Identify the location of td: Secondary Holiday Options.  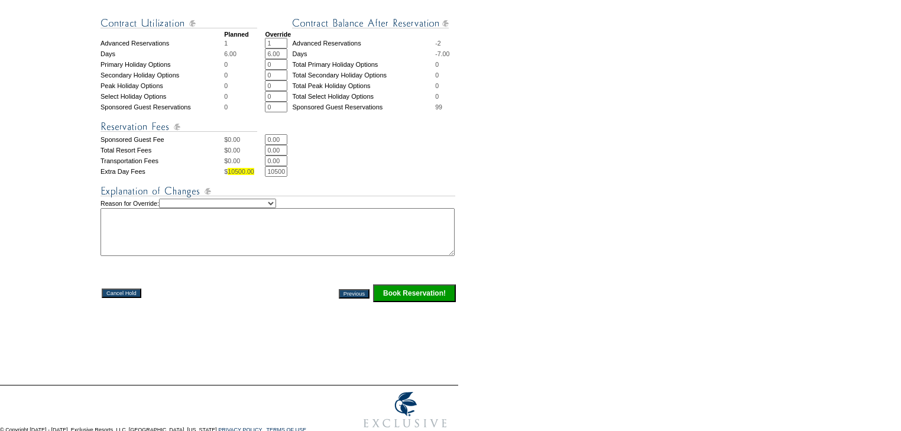
(162, 75).